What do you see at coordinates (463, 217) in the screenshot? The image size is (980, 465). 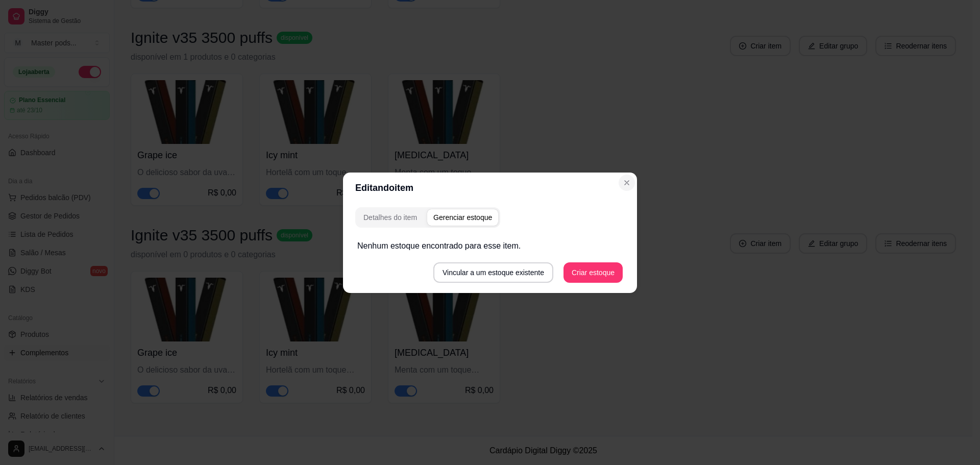 I see `div: Gerenciar estoque` at bounding box center [463, 217].